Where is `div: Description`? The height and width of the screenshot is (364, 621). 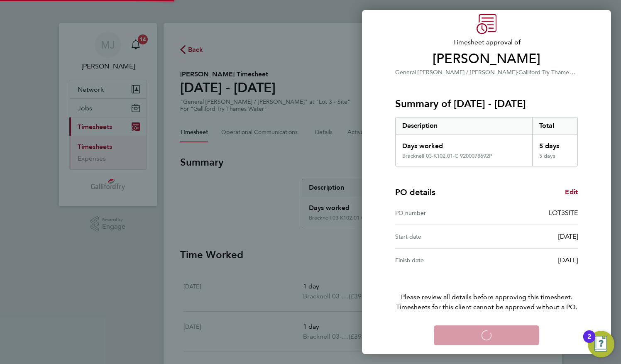 div: Description is located at coordinates (464, 126).